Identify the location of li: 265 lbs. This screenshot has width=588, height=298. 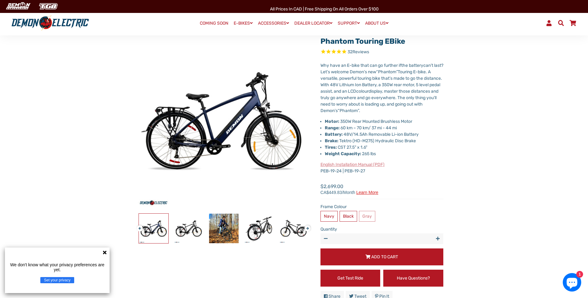
(384, 154).